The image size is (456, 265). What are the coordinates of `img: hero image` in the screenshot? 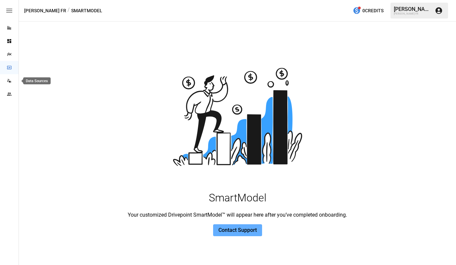 It's located at (238, 117).